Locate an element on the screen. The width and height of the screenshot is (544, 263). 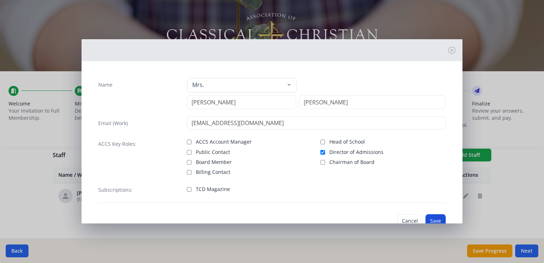
input: Public Contact is located at coordinates (189, 152).